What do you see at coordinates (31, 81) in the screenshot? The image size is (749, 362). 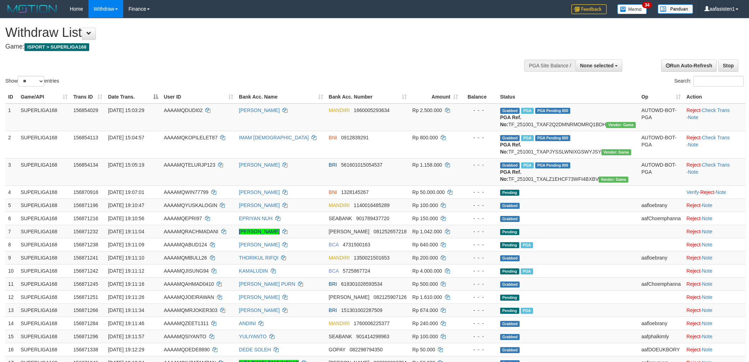 I see `select: Showentries` at bounding box center [31, 81].